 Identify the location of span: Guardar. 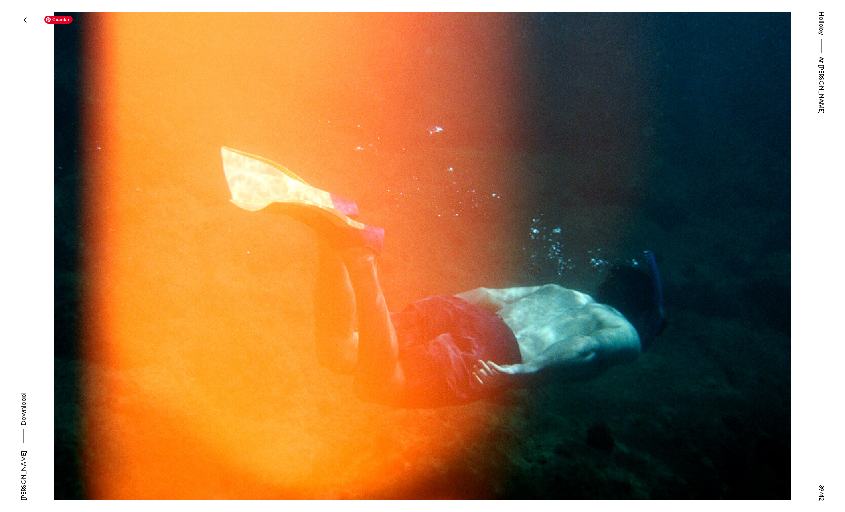
(58, 20).